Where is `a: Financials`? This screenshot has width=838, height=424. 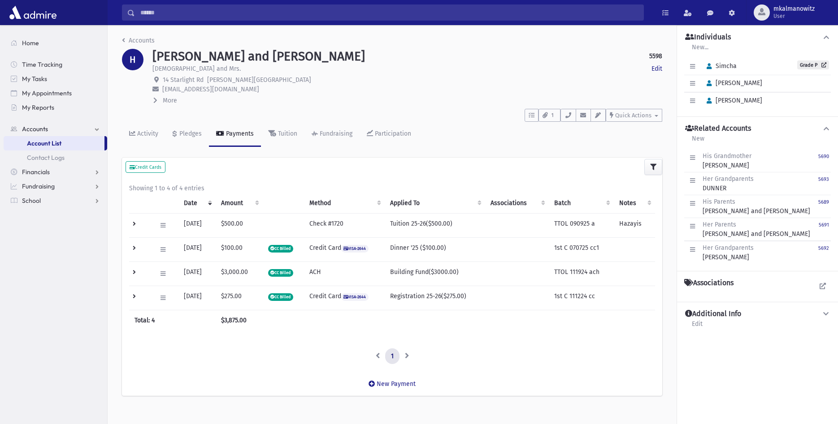
a: Financials is located at coordinates (55, 172).